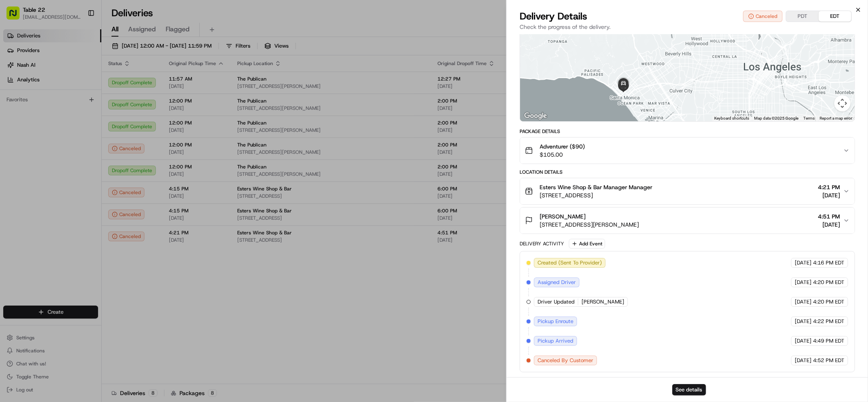 The image size is (868, 402). What do you see at coordinates (732, 118) in the screenshot?
I see `button: Keyboard shortcuts` at bounding box center [732, 118].